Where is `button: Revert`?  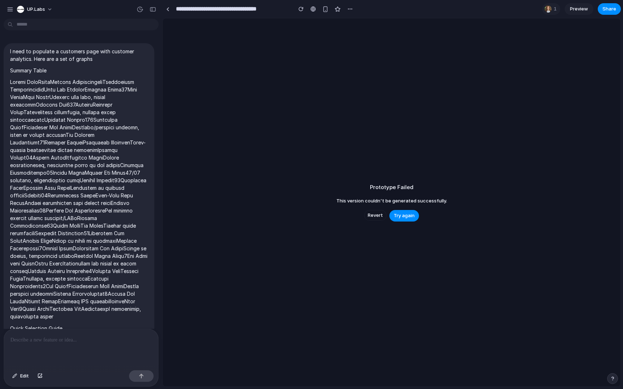
button: Revert is located at coordinates (375, 215).